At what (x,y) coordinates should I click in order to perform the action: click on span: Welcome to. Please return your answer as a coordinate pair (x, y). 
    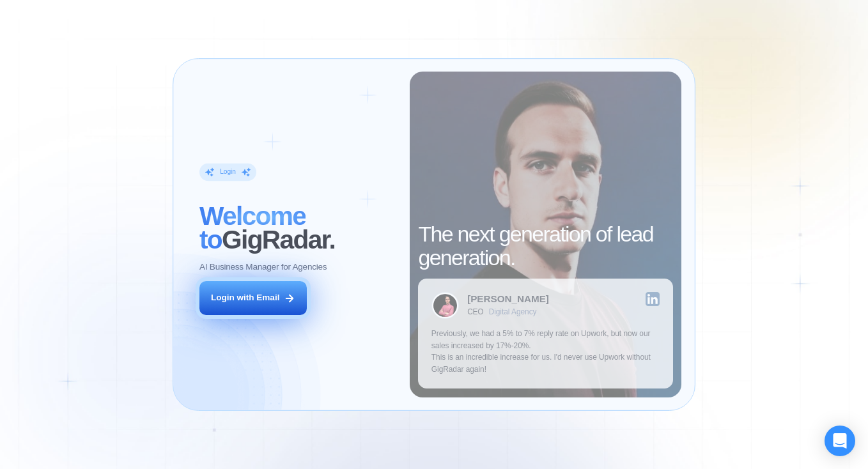
    Looking at the image, I should click on (252, 228).